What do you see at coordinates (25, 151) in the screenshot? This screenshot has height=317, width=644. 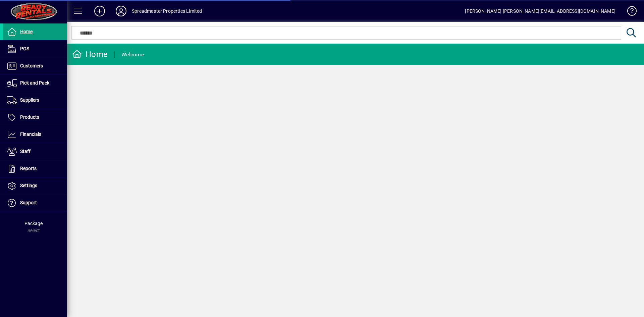 I see `span: Staff` at bounding box center [25, 151].